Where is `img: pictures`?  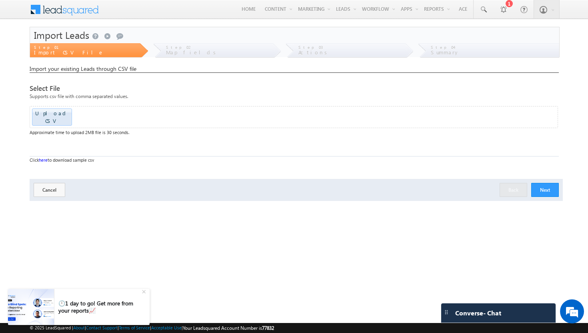 img: pictures is located at coordinates (31, 307).